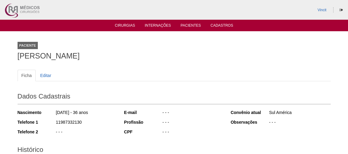  Describe the element at coordinates (143, 132) in the screenshot. I see `div: CPF` at that location.